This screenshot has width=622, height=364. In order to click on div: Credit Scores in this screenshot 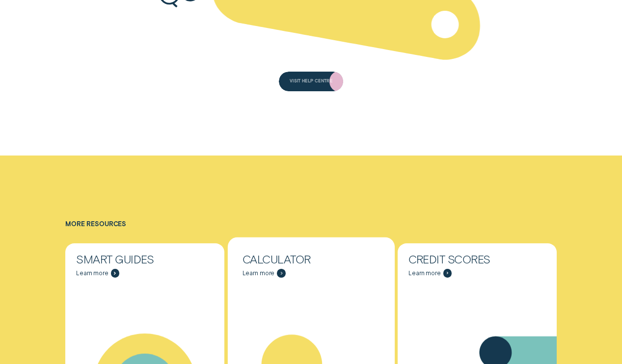, I will do `click(477, 260)`.